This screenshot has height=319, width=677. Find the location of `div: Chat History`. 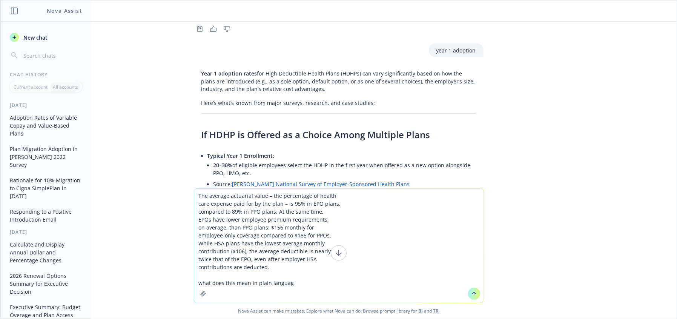

div: Chat History is located at coordinates (46, 74).